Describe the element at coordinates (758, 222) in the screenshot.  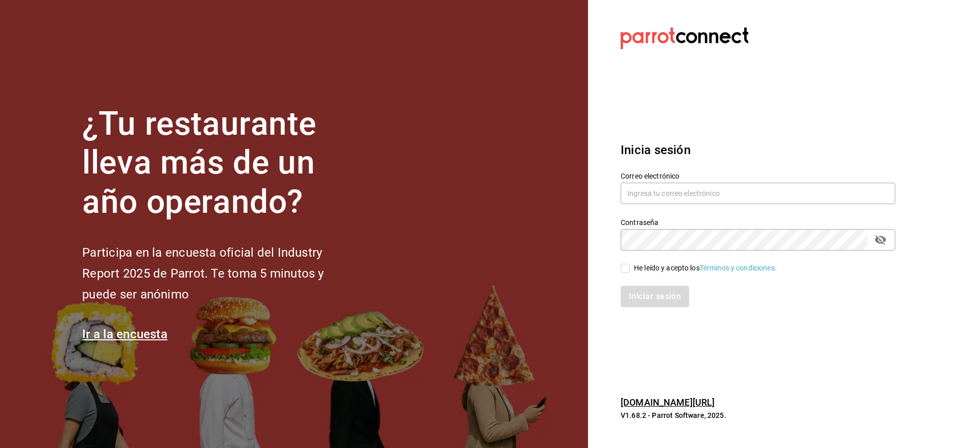
I see `label: Contraseña` at that location.